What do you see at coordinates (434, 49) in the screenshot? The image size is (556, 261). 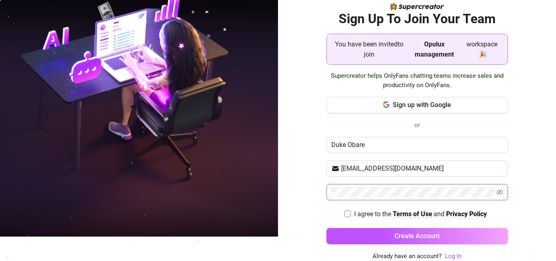 I see `strong: Opulux management` at bounding box center [434, 49].